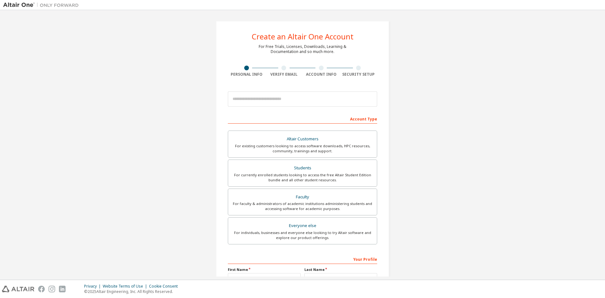 Image resolution: width=605 pixels, height=298 pixels. What do you see at coordinates (302, 139) in the screenshot?
I see `div: Altair Customers` at bounding box center [302, 139].